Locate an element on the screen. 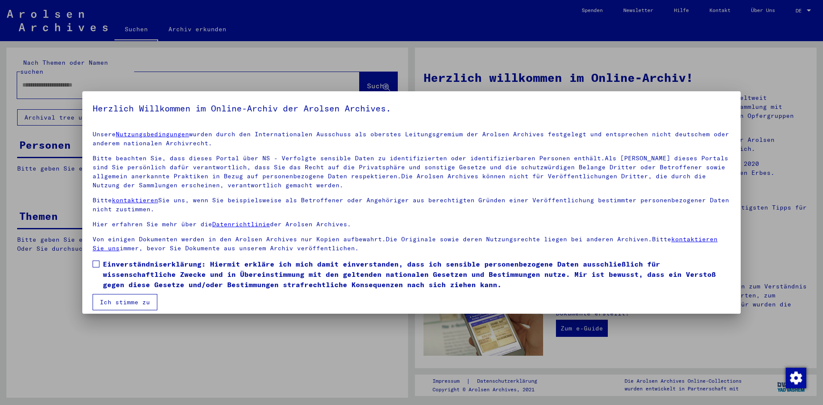  p: Von einigen Dokumenten werden in den Arolsen Archives nur Kopien aufbewahrt.Die Originale sowie d... is located at coordinates (411, 244).